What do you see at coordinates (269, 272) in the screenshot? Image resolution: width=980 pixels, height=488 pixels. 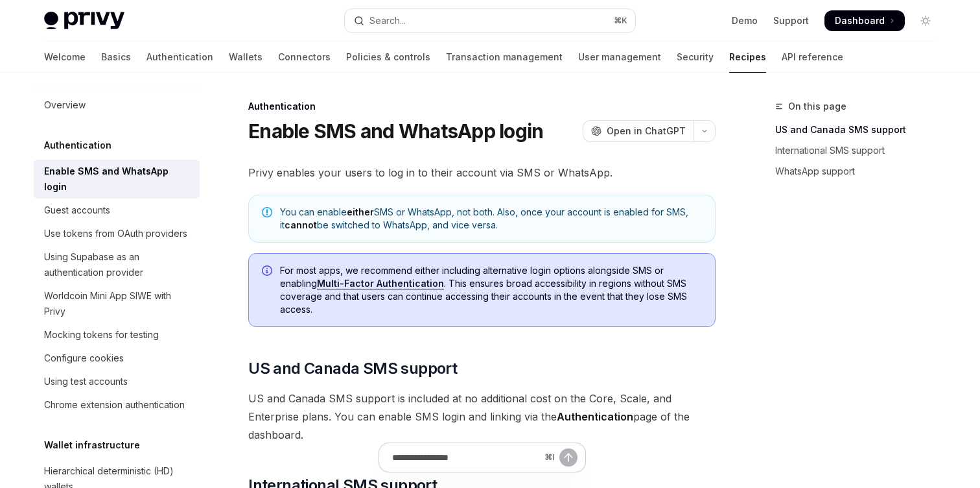 I see `svg: Info` at bounding box center [269, 272].